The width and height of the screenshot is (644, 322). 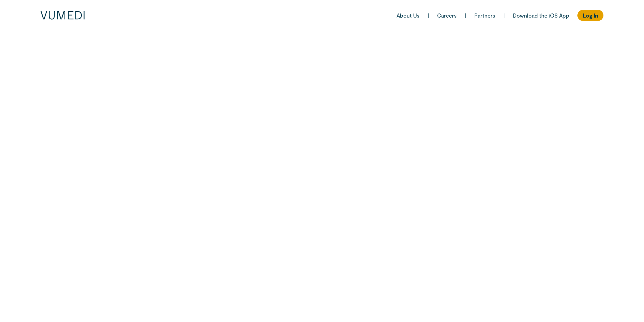 What do you see at coordinates (590, 15) in the screenshot?
I see `a: Log In` at bounding box center [590, 15].